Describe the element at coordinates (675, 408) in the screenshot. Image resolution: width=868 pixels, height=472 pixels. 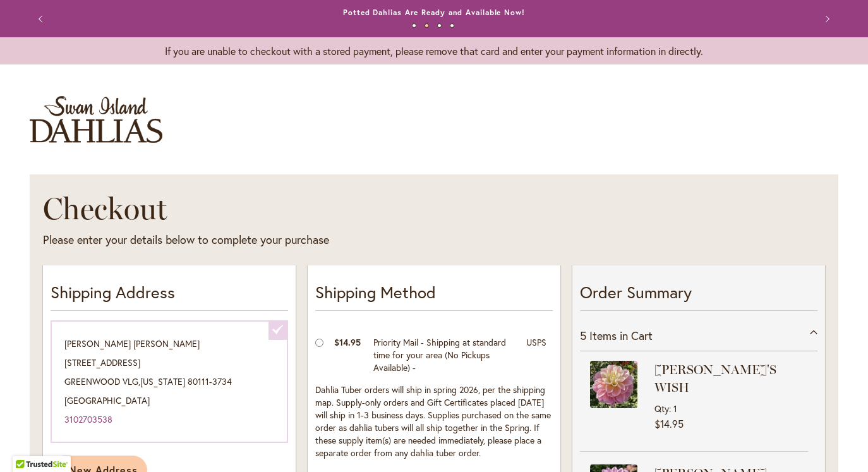
I see `span: 1` at that location.